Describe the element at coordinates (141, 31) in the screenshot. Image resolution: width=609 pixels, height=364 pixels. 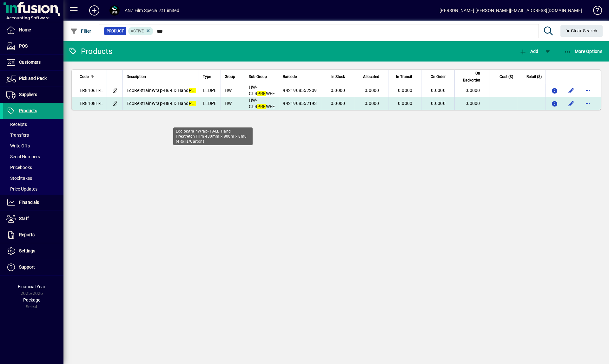
I see `mat-chip: Activation Status: Active` at that location.